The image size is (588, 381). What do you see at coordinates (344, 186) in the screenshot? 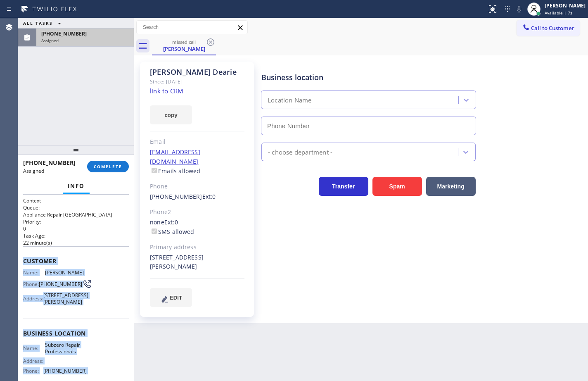
I see `button: Transfer` at bounding box center [344, 186].